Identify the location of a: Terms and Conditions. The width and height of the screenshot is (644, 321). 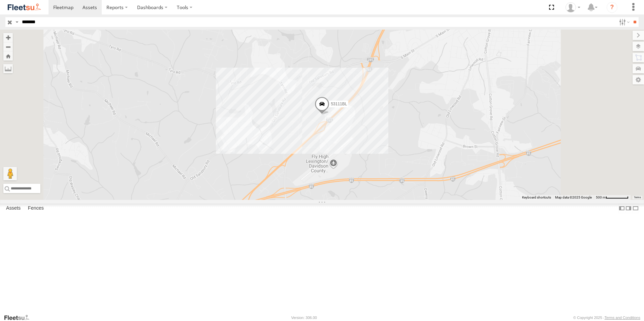
(622, 318).